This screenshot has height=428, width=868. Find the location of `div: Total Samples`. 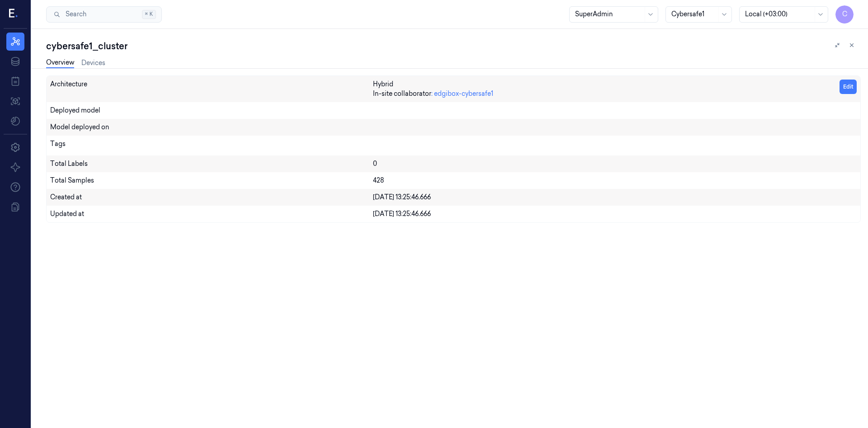

div: Total Samples is located at coordinates (212, 180).